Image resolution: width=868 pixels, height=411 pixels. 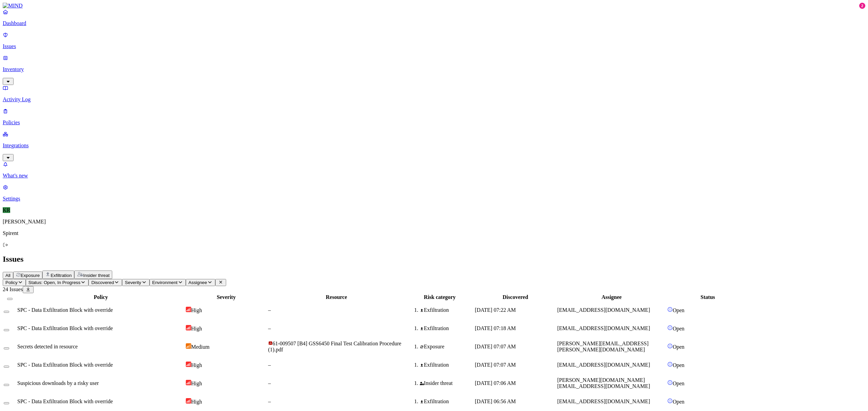 What do you see at coordinates (434, 41) in the screenshot?
I see `a: Issues` at bounding box center [434, 41].